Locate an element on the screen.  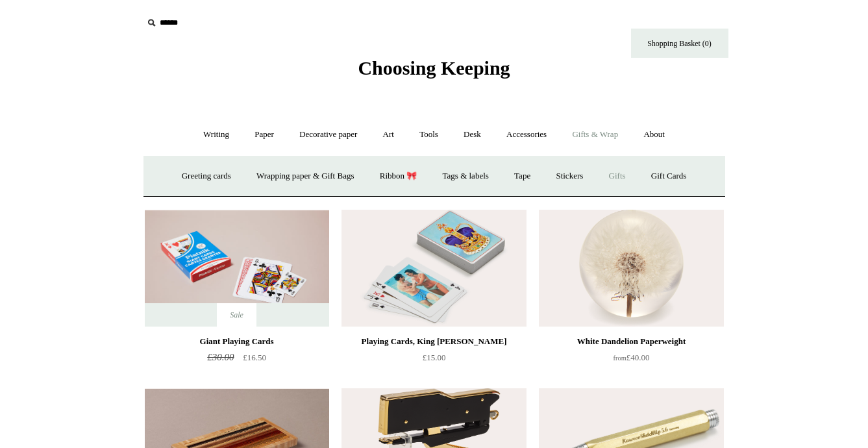
span: from is located at coordinates (620, 358).